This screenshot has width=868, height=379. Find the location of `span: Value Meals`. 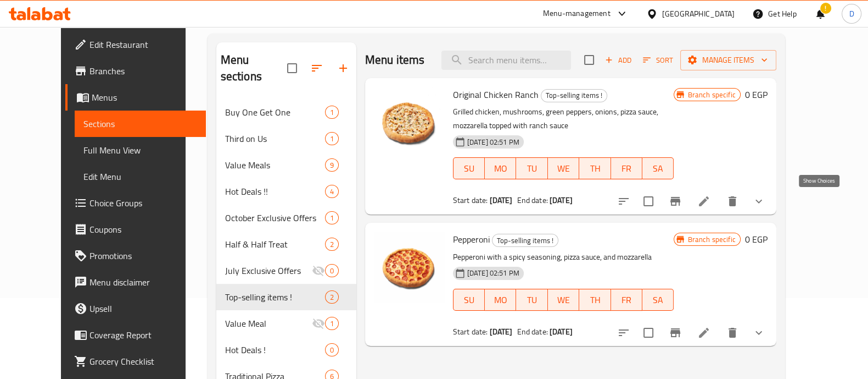

span: Value Meals is located at coordinates (275, 165).